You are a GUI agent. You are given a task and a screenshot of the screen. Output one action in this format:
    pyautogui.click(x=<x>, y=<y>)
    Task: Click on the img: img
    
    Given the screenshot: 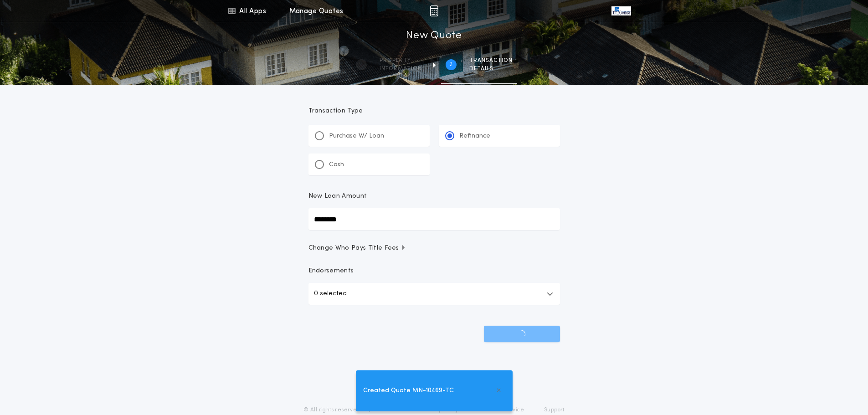 What is the action you would take?
    pyautogui.click(x=434, y=11)
    